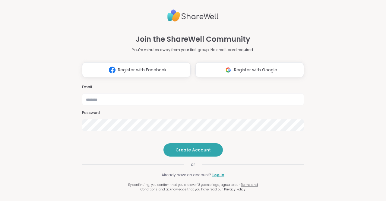  What do you see at coordinates (218, 175) in the screenshot?
I see `a: Log in` at bounding box center [218, 175].